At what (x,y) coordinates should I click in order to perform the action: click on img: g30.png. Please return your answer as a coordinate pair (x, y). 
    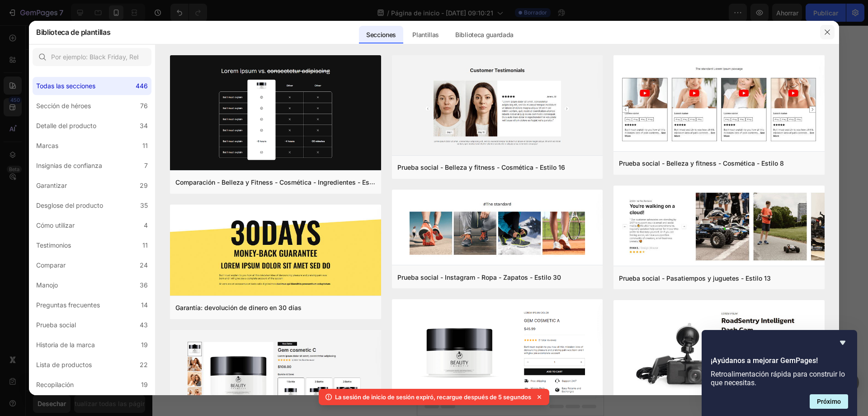
    Looking at the image, I should click on (275, 251).